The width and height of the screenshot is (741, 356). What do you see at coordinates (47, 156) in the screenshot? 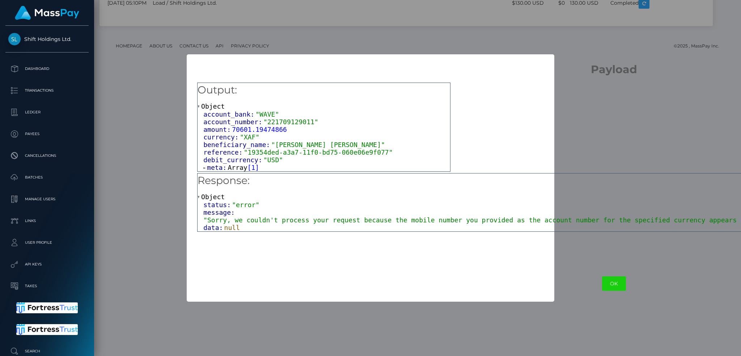
I see `p: Cancellations` at bounding box center [47, 156].